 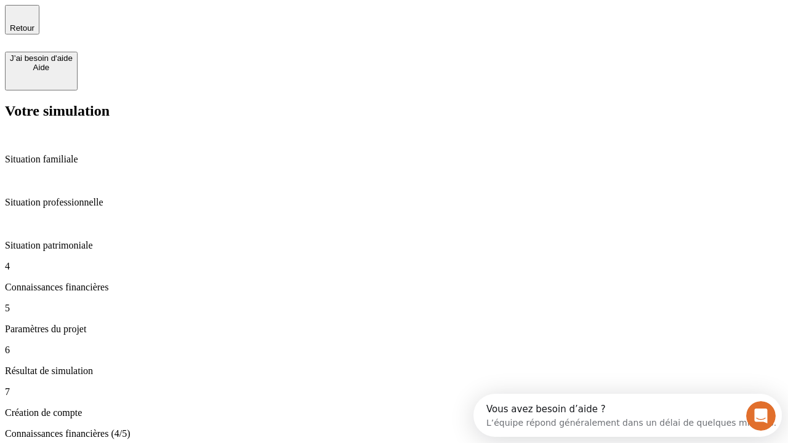 I want to click on div: J’ai besoin d'aide, so click(x=41, y=58).